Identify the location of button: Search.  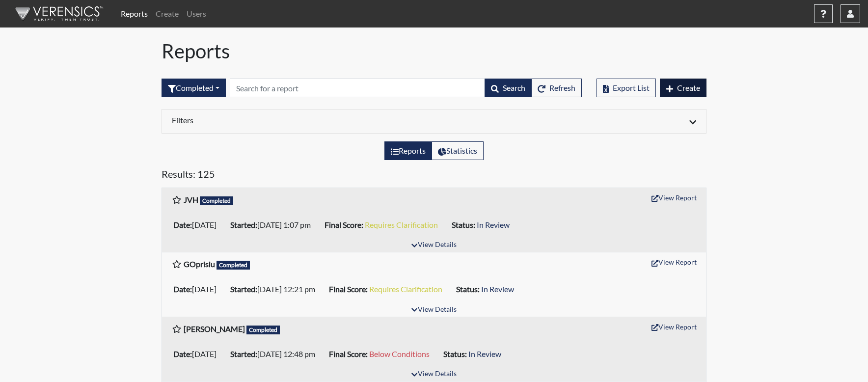
(508, 87).